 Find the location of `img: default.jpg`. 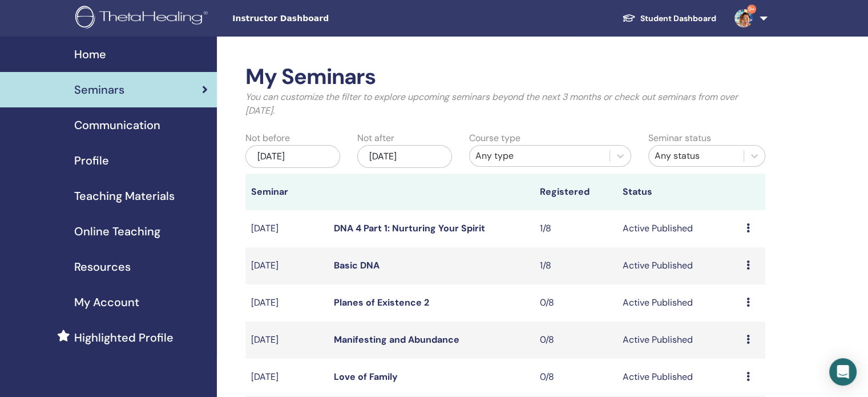

img: default.jpg is located at coordinates (744, 18).